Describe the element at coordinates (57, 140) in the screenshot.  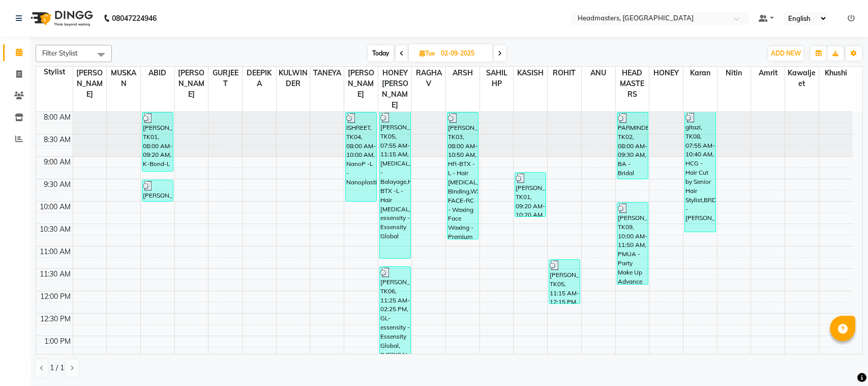
I see `div: 8:30 AM` at that location.